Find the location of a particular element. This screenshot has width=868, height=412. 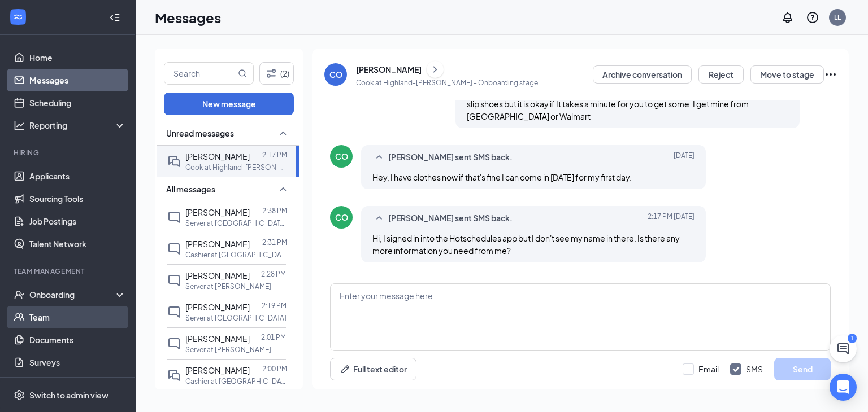

div: Open Intercom Messenger is located at coordinates (843, 387).